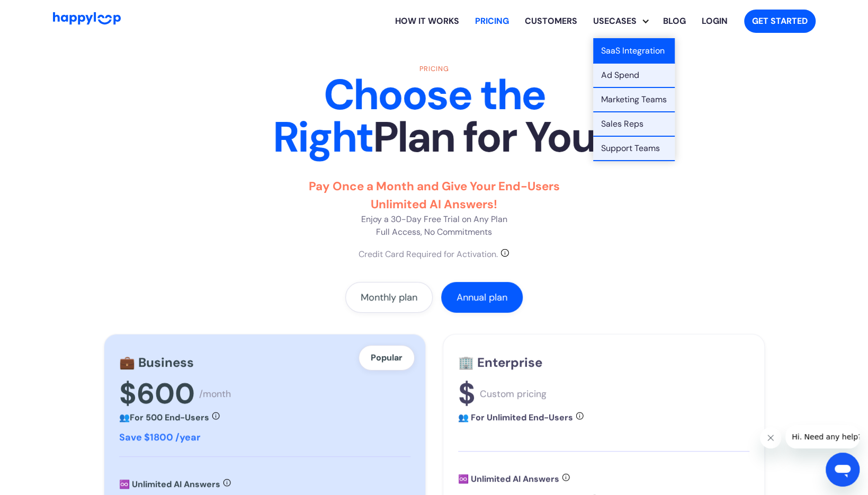 This screenshot has height=495, width=868. What do you see at coordinates (779, 21) in the screenshot?
I see `a: Get started with HappyLoop` at bounding box center [779, 21].